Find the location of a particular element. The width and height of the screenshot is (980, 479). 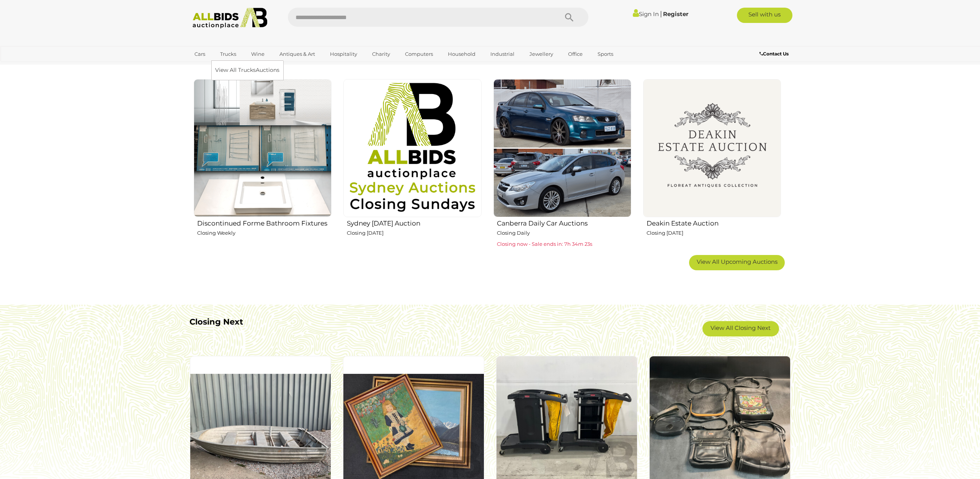

a: Computers is located at coordinates (419, 54).